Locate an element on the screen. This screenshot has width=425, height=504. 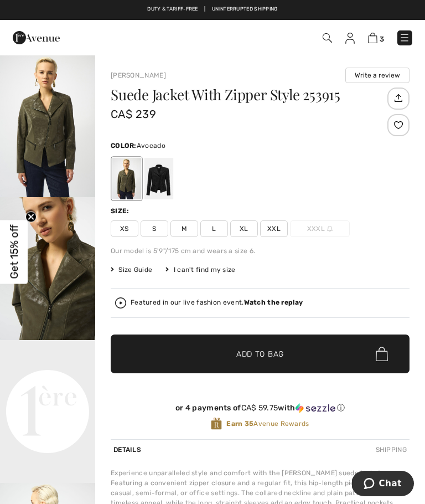
div: or 4 payments of with is located at coordinates (260, 408).